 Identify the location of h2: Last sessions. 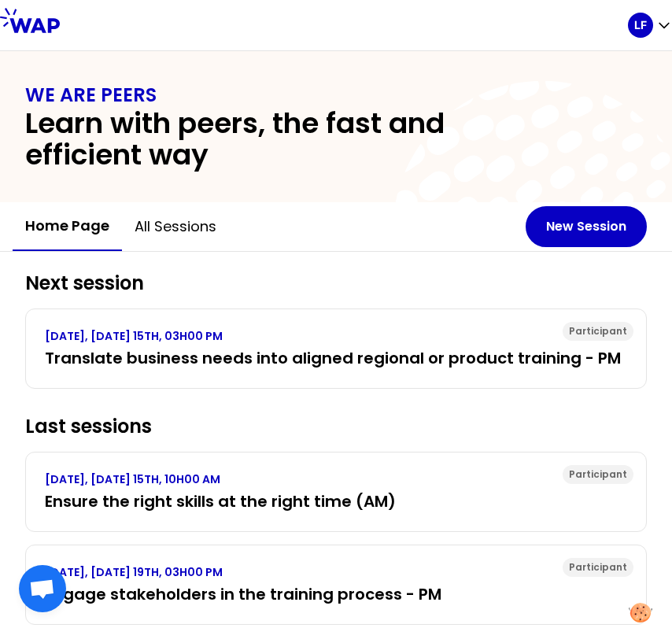
(336, 426).